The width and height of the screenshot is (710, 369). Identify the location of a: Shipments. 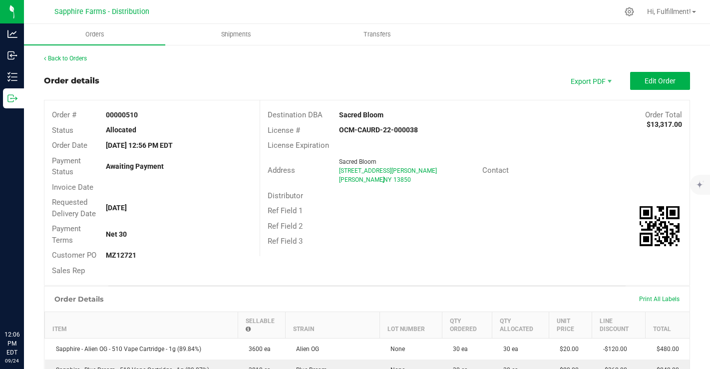
(236, 34).